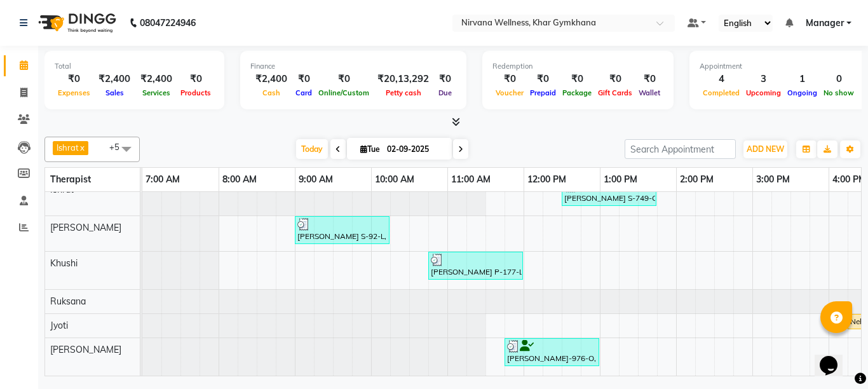 The height and width of the screenshot is (389, 868). I want to click on div: ₹20,13,292, so click(403, 79).